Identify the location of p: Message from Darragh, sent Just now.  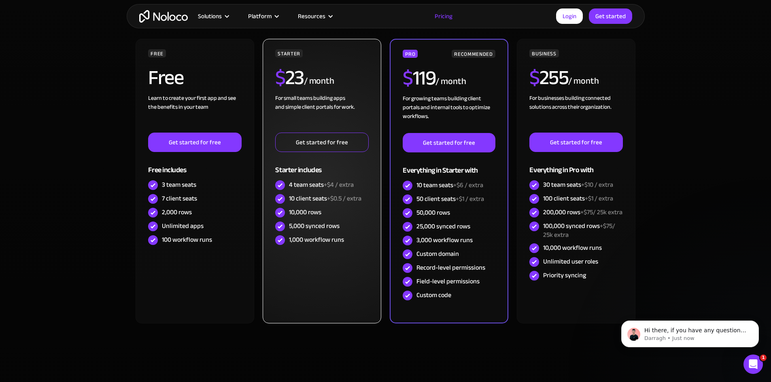
(87, 35).